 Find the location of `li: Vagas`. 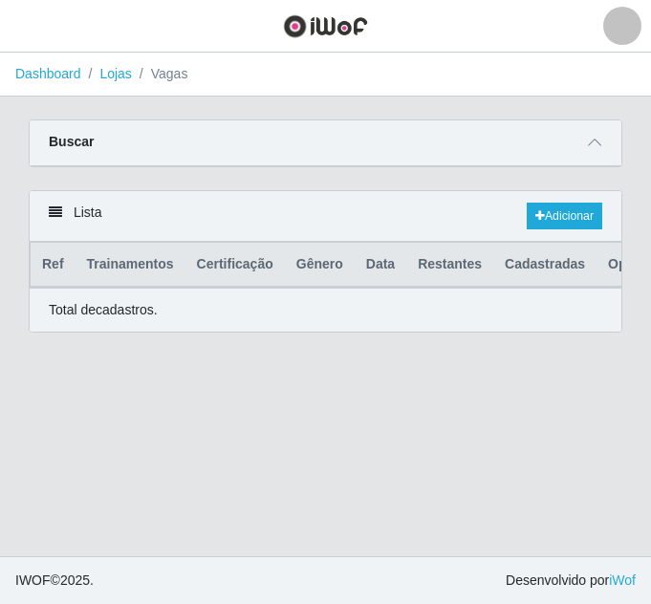

li: Vagas is located at coordinates (160, 74).